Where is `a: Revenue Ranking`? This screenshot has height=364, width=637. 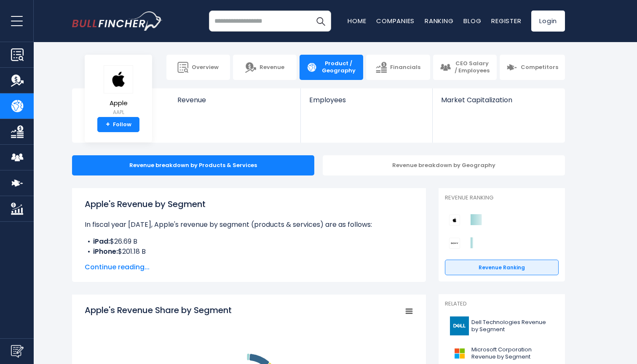 a: Revenue Ranking is located at coordinates (502, 268).